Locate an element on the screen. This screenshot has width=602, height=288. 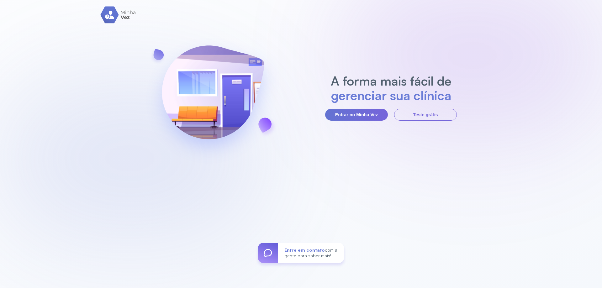
div: com a gente para saber mais! is located at coordinates (311, 253).